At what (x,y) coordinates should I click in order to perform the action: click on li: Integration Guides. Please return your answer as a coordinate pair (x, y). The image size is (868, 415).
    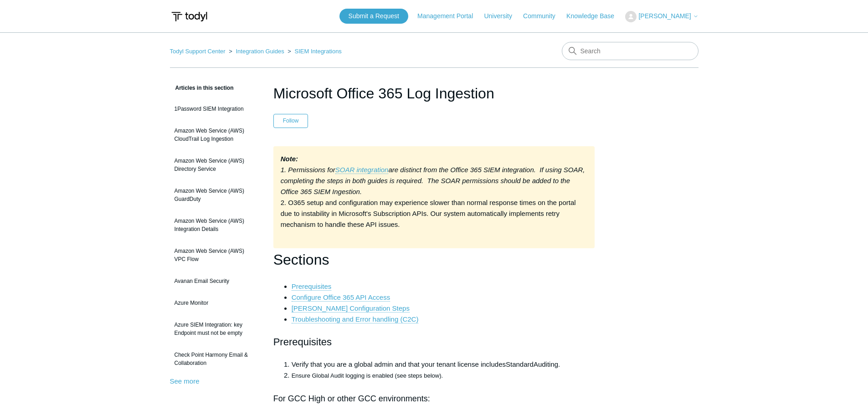
    Looking at the image, I should click on (256, 51).